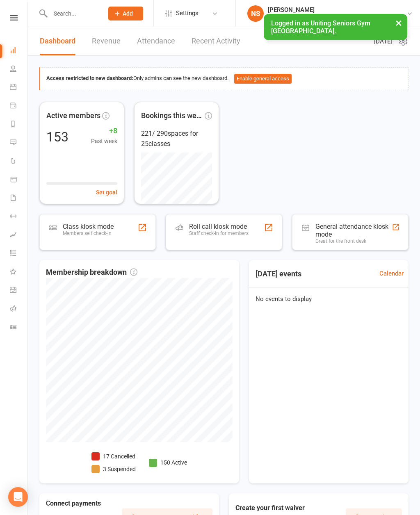 Image resolution: width=420 pixels, height=515 pixels. I want to click on a: Product Sales, so click(19, 180).